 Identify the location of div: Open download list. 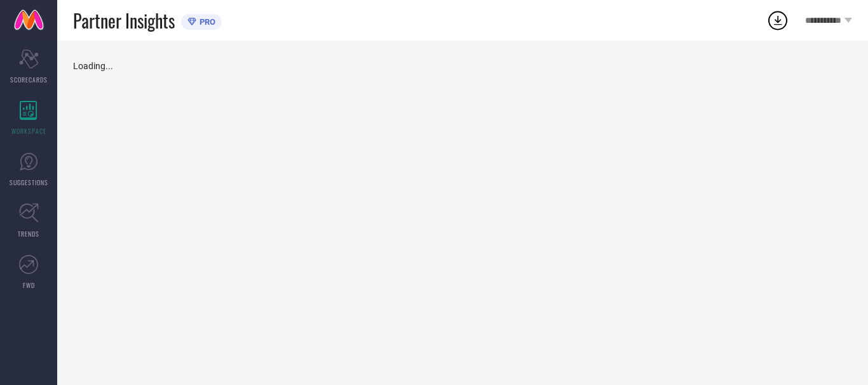
(777, 20).